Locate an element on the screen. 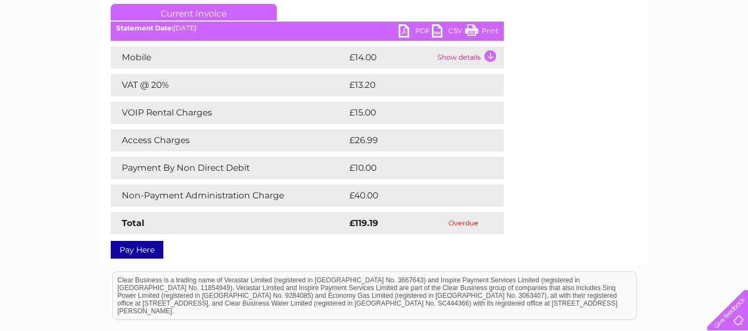 Image resolution: width=748 pixels, height=331 pixels. b: Statement Date: is located at coordinates (144, 28).